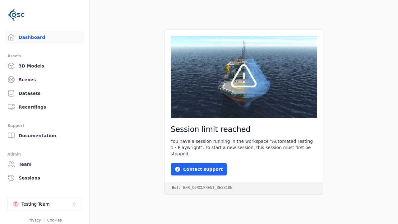 This screenshot has height=224, width=398. Describe the element at coordinates (44, 37) in the screenshot. I see `a: Dashboard` at that location.